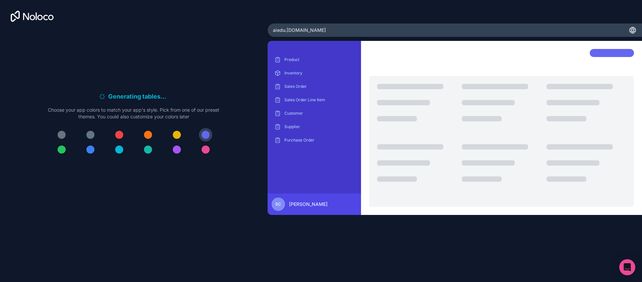 Image resolution: width=642 pixels, height=282 pixels. I want to click on p: Sales Order Line Item, so click(319, 100).